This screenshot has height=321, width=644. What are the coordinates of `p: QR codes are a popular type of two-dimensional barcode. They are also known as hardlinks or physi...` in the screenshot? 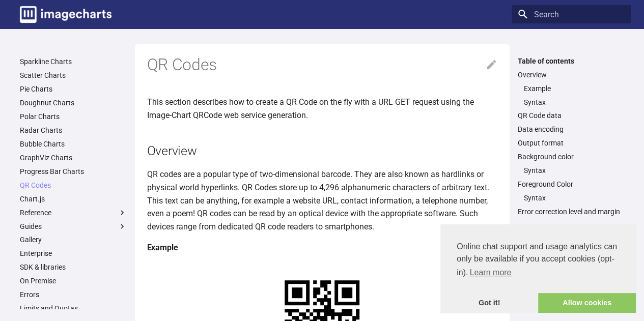 It's located at (322, 200).